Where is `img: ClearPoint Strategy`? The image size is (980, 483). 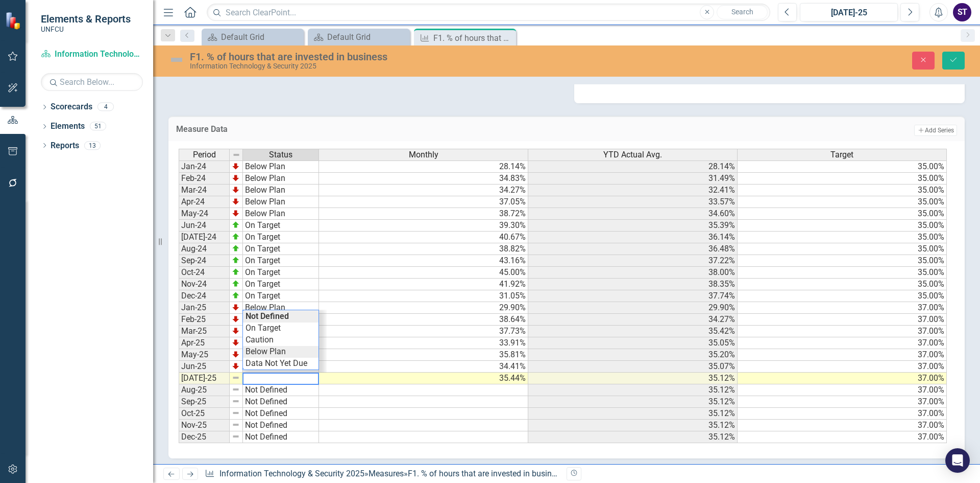 img: ClearPoint Strategy is located at coordinates (13, 20).